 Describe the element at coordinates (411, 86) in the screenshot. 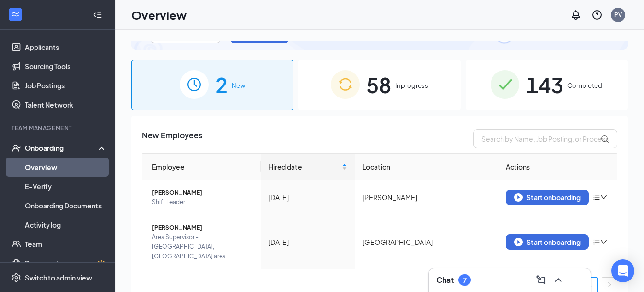

I see `span: In progress` at that location.